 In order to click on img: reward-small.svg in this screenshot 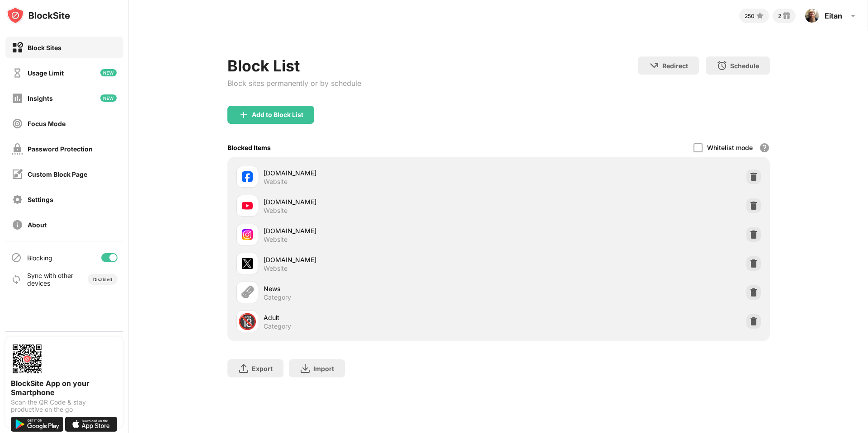, I will do `click(787, 16)`.